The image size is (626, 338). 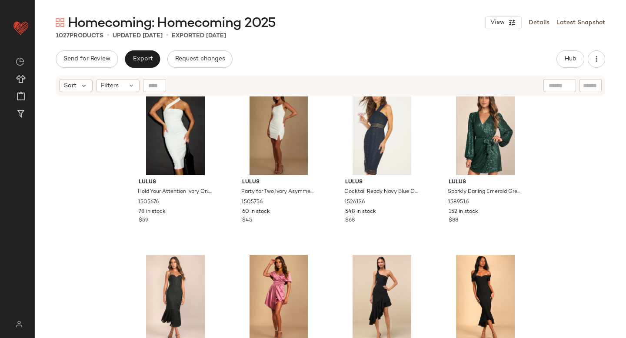 What do you see at coordinates (144, 221) in the screenshot?
I see `span: $59` at bounding box center [144, 221].